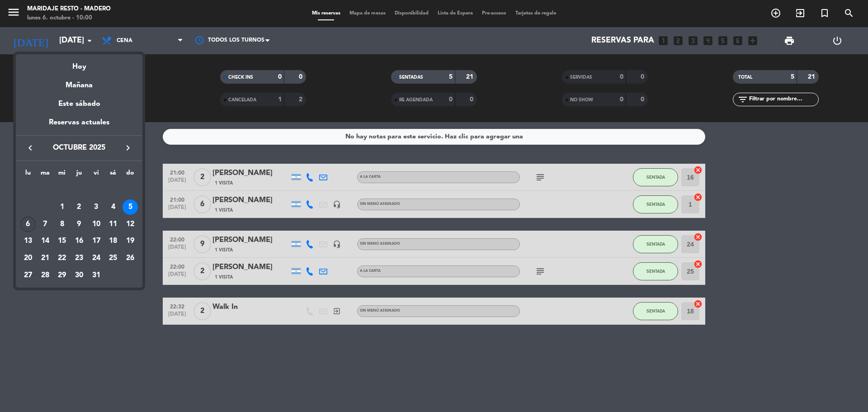  What do you see at coordinates (96, 207) in the screenshot?
I see `td: 3 de octubre de 2025` at bounding box center [96, 207].